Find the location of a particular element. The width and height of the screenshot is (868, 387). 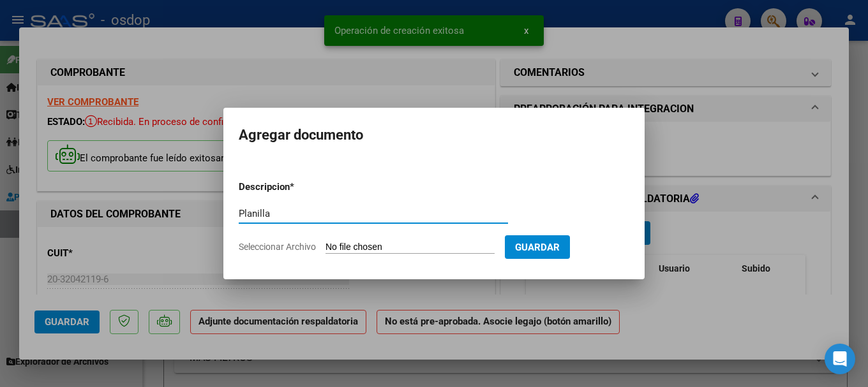

h2: Agregar documento is located at coordinates (434, 135).